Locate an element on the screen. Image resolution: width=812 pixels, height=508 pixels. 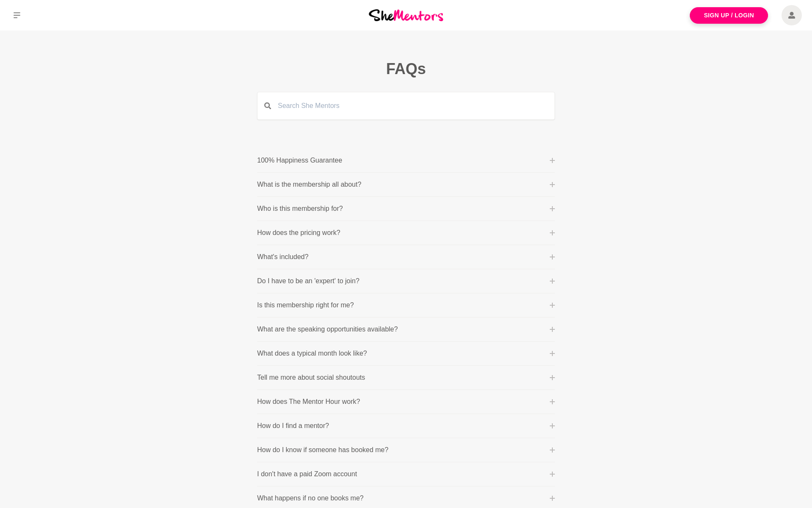
button: What does a typical month look like? is located at coordinates (406, 353).